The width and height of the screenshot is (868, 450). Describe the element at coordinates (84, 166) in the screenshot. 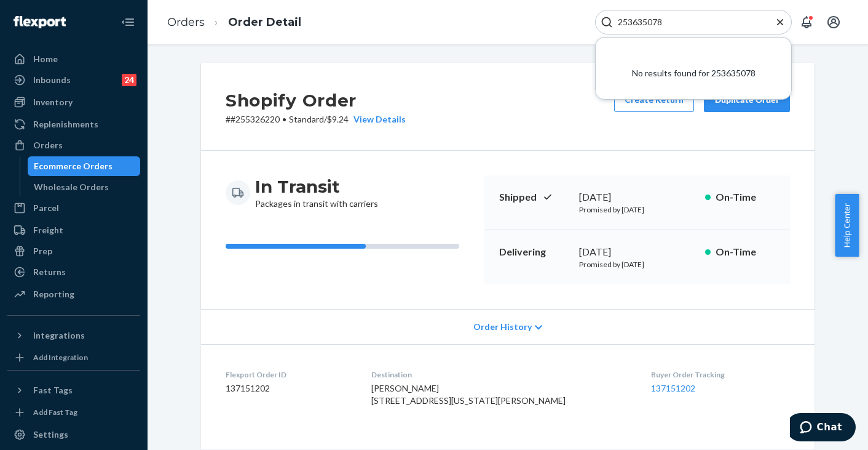

I see `a: Ecommerce Orders` at that location.